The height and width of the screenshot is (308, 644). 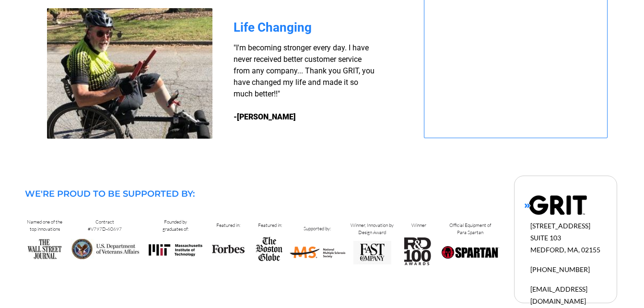 What do you see at coordinates (372, 229) in the screenshot?
I see `span: Winner, Innovation by Design Award` at bounding box center [372, 229].